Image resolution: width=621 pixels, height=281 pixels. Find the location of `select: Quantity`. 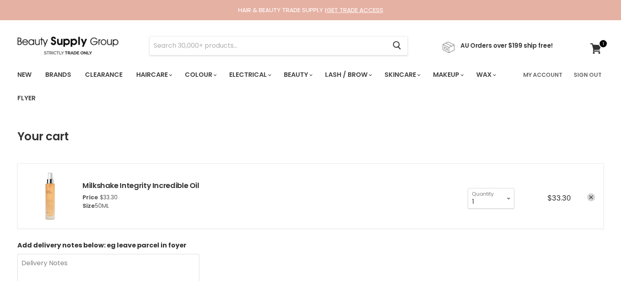

select: Quantity is located at coordinates (491, 198).